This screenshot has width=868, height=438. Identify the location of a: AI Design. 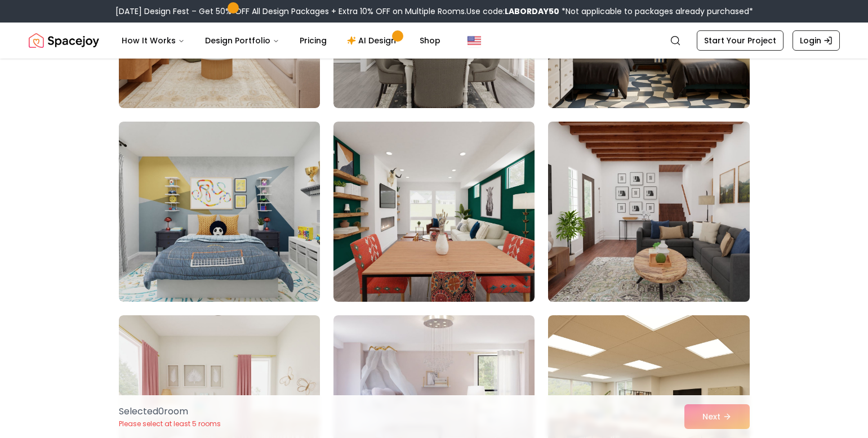
(373, 40).